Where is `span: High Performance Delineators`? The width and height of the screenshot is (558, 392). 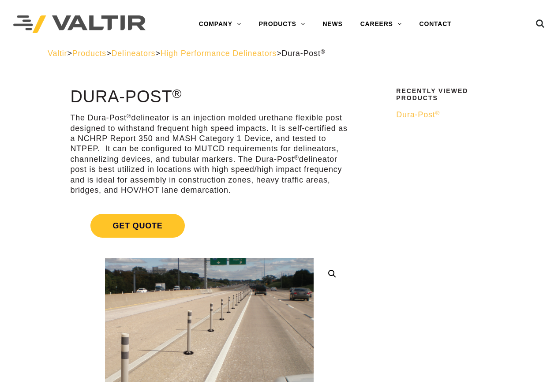 span: High Performance Delineators is located at coordinates (219, 54).